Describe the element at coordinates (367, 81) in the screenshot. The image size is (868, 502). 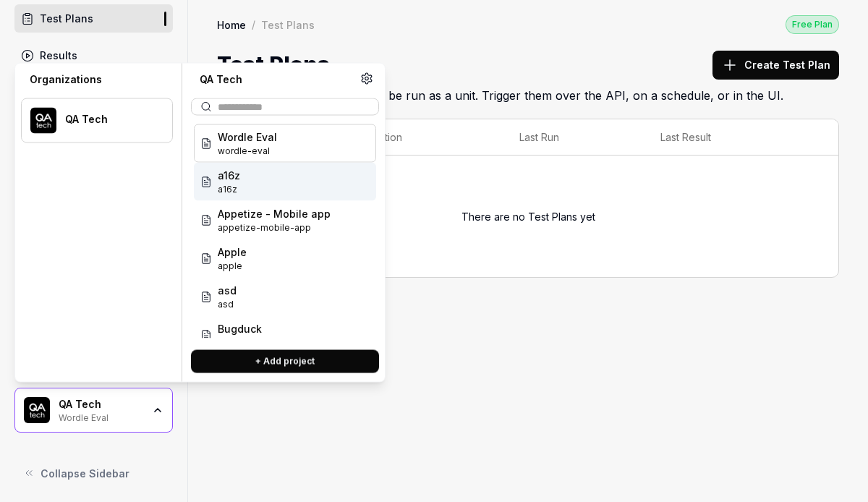
I see `a: Organization settings` at that location.